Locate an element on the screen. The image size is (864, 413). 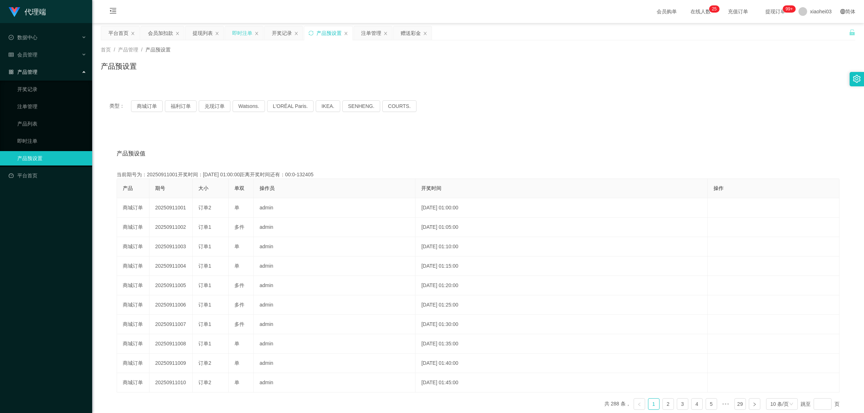
a: 代理端 is located at coordinates (27, 12).